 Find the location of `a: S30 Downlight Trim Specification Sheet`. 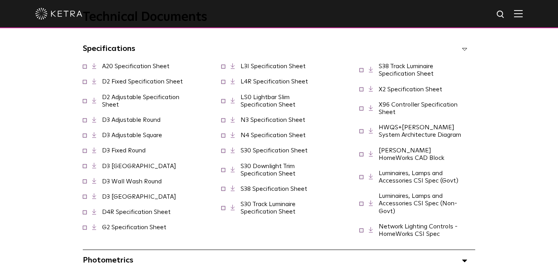

a: S30 Downlight Trim Specification Sheet is located at coordinates (268, 170).